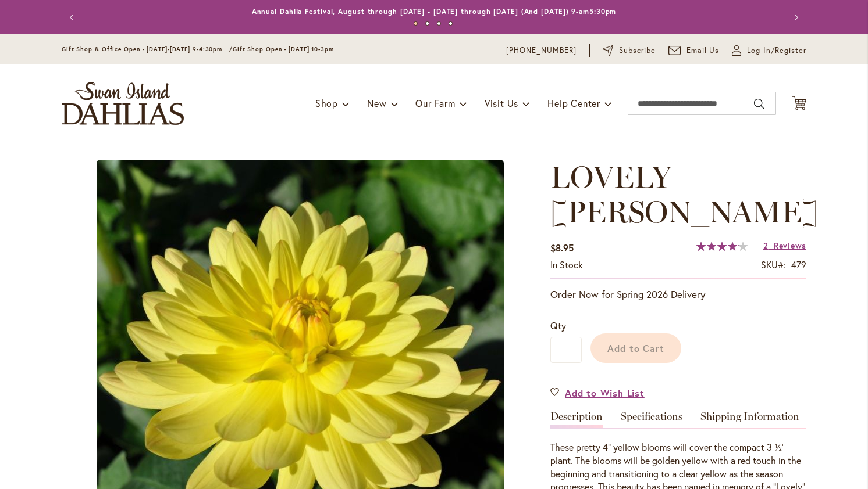 Image resolution: width=868 pixels, height=489 pixels. I want to click on span: $8.95, so click(562, 247).